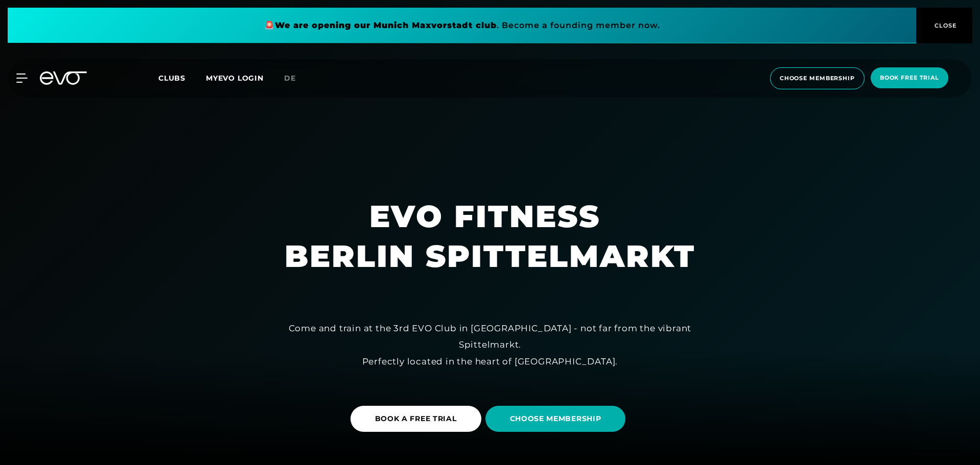  Describe the element at coordinates (910, 78) in the screenshot. I see `a: book free trial` at that location.